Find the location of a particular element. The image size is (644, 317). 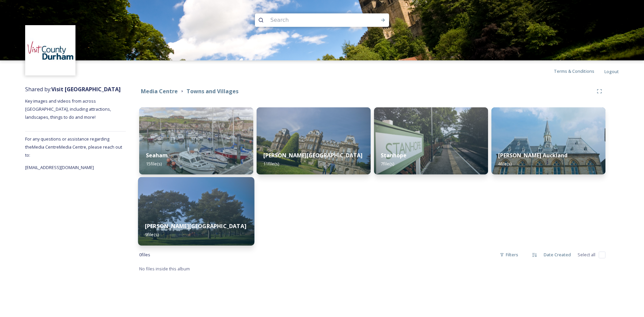

span: Select all is located at coordinates (587, 254).